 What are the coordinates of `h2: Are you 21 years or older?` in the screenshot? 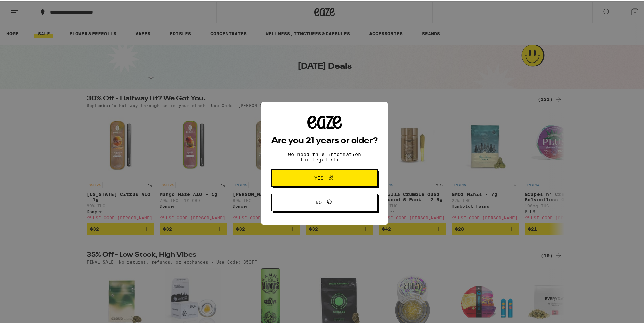 It's located at (324, 139).